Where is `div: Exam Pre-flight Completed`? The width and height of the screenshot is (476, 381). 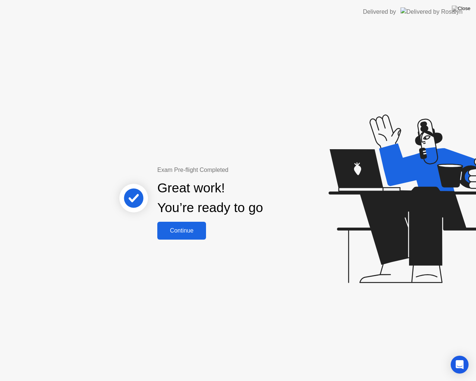
div: Exam Pre-flight Completed is located at coordinates (234, 170).